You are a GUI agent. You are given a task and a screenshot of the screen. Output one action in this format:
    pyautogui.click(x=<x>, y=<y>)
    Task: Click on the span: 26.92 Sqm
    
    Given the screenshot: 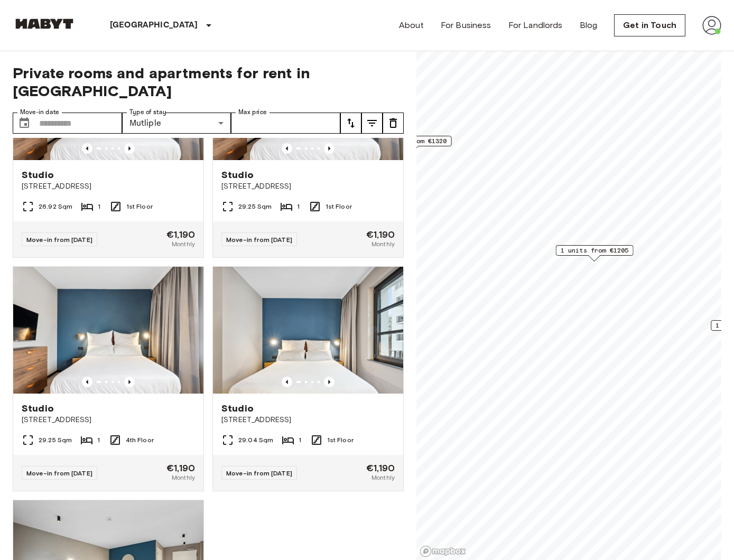 What is the action you would take?
    pyautogui.click(x=56, y=206)
    